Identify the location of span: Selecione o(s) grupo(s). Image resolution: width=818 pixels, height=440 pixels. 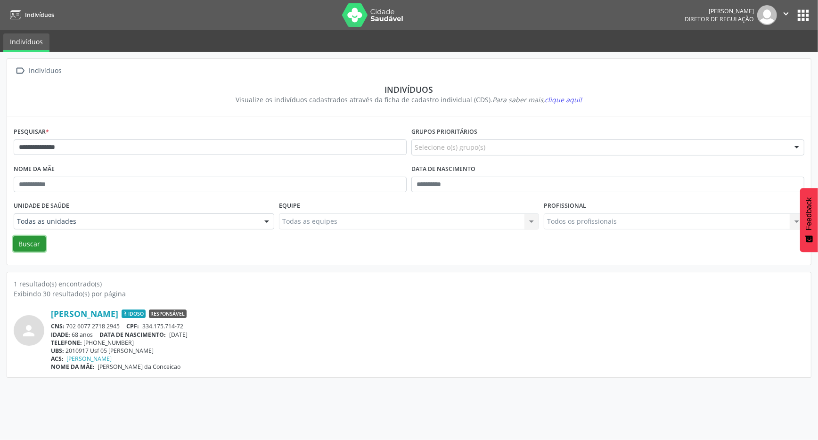
(450, 147).